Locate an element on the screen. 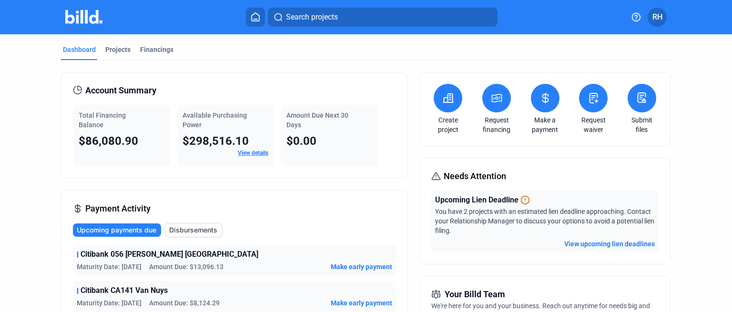  span: Upcoming Lien Deadline is located at coordinates (476, 200).